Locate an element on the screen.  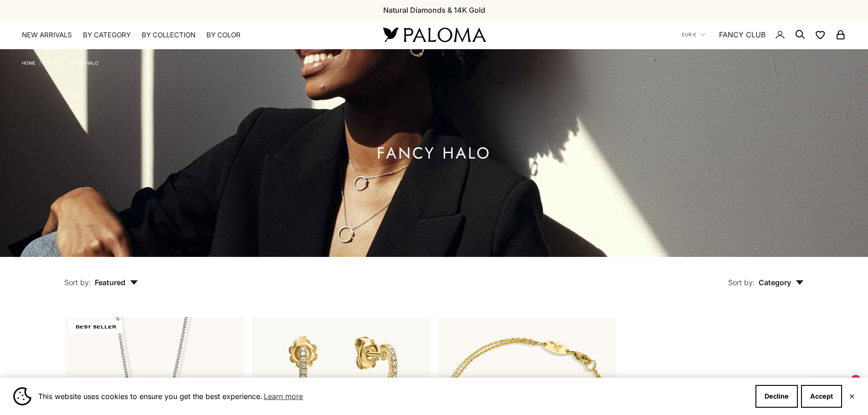
a: FANCY CLUB is located at coordinates (742, 35).